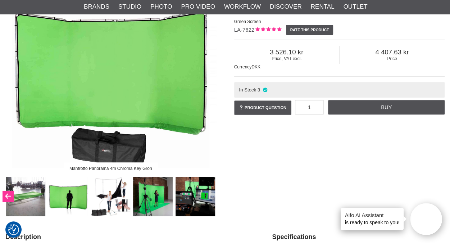 Image resolution: width=450 pixels, height=243 pixels. Describe the element at coordinates (243, 67) in the screenshot. I see `span: Currency` at that location.